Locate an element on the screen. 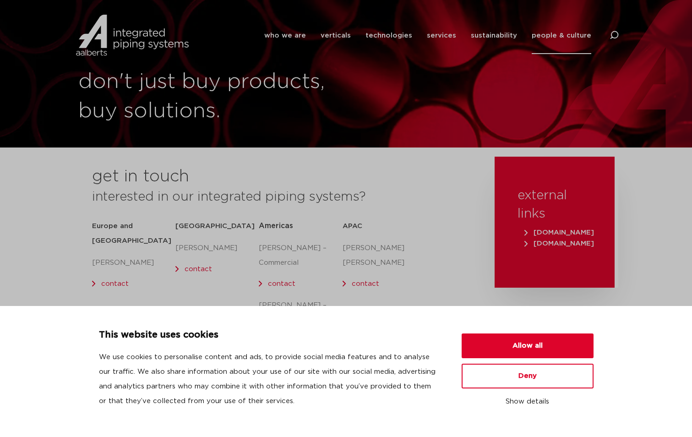 Image resolution: width=692 pixels, height=437 pixels. a: services is located at coordinates (441, 35).